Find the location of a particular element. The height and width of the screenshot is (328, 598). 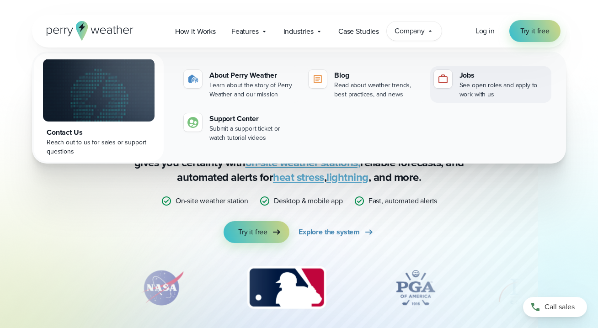

a: About Perry Weather Learn about the story of Perry Weather and our mission is located at coordinates (240, 85).